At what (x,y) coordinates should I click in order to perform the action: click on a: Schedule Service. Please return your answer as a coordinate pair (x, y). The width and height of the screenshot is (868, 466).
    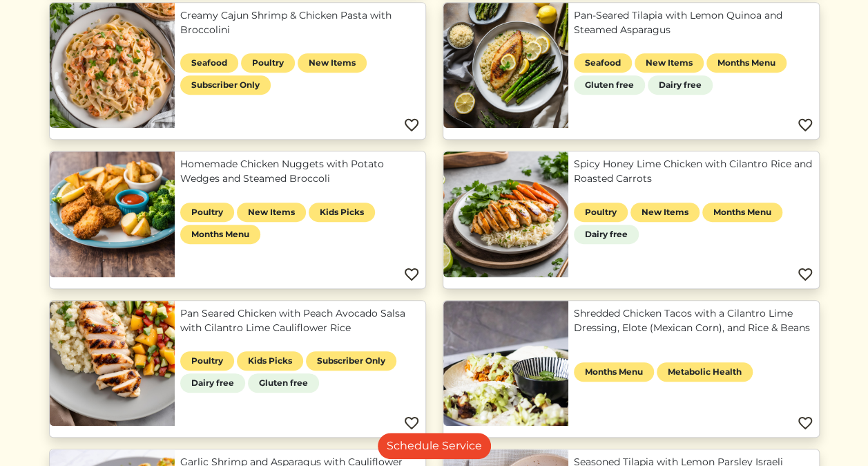
    Looking at the image, I should click on (434, 446).